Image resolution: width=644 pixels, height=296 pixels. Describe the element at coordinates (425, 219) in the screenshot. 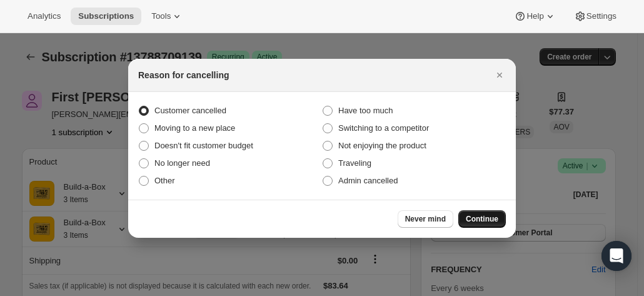

I see `button: Never mind` at that location.